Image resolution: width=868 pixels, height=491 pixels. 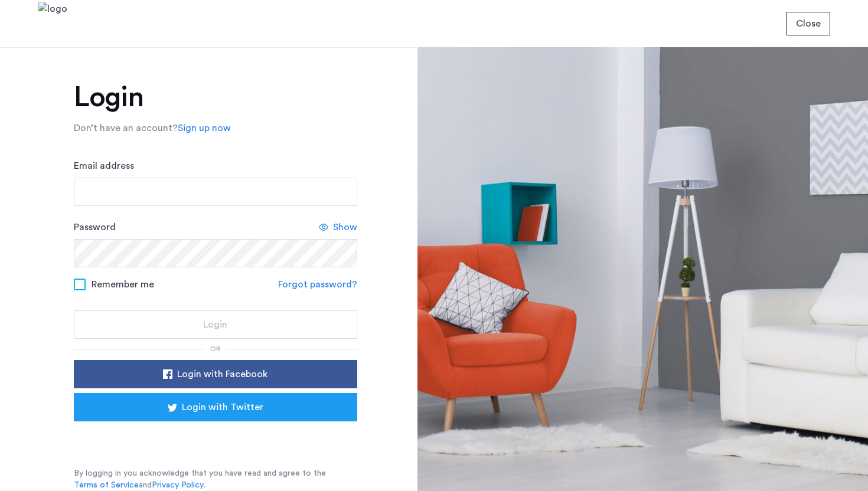 I want to click on span: Remember me, so click(x=123, y=285).